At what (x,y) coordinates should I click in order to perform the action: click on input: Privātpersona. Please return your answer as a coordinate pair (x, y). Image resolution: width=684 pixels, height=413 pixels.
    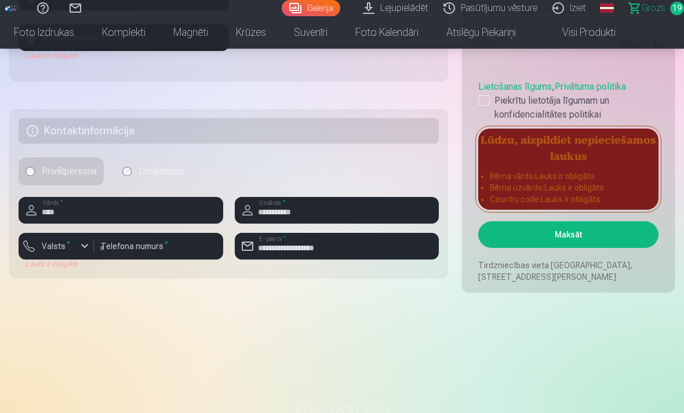
    Looking at the image, I should click on (30, 172).